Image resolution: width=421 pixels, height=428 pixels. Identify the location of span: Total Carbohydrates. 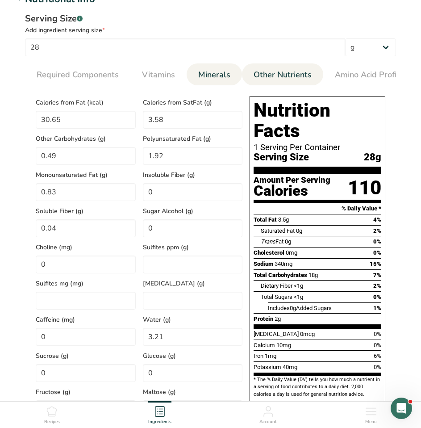
(280, 275).